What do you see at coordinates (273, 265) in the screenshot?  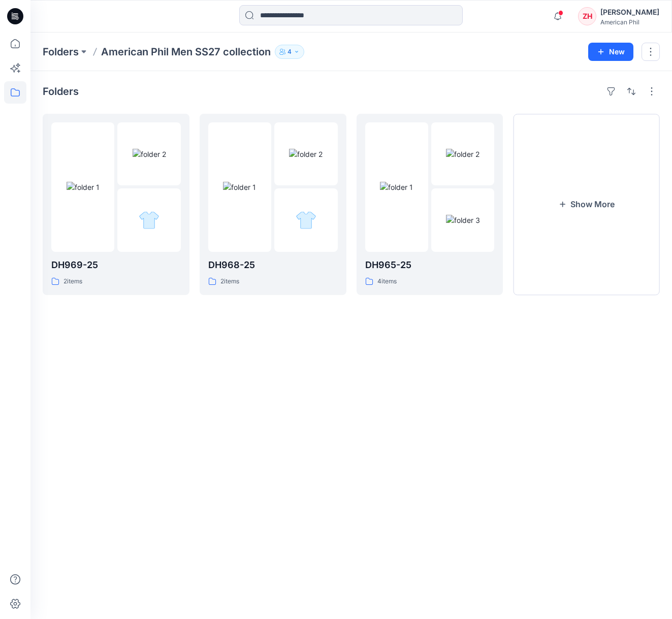 I see `p: DH968-25` at bounding box center [273, 265].